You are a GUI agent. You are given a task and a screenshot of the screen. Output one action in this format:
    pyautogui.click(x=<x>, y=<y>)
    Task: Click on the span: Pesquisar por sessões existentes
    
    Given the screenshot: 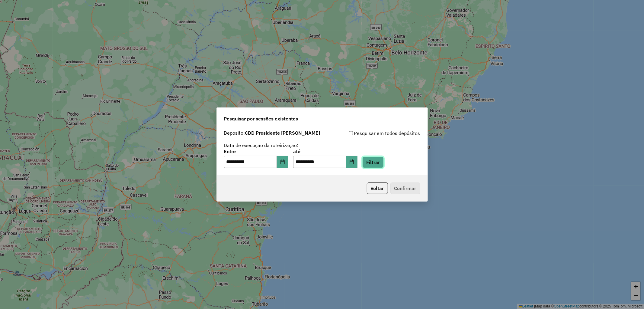 What is the action you would take?
    pyautogui.click(x=261, y=119)
    